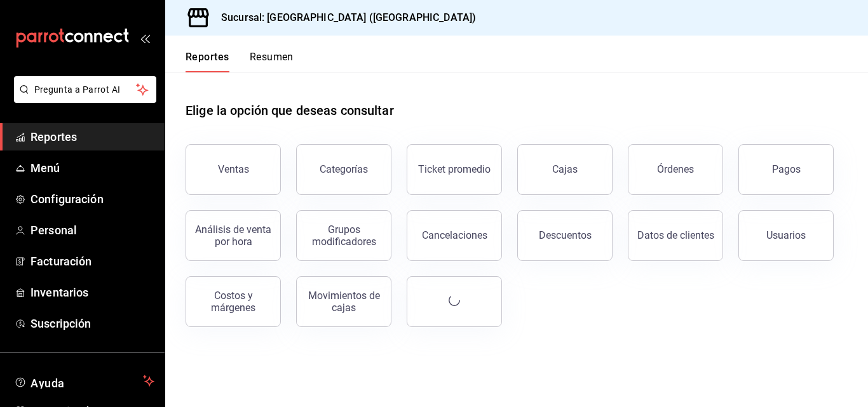  Describe the element at coordinates (233, 302) in the screenshot. I see `button: Costos y márgenes` at that location.